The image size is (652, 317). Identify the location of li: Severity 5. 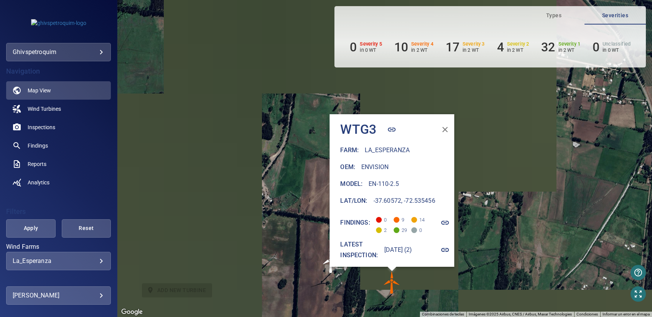
(366, 47).